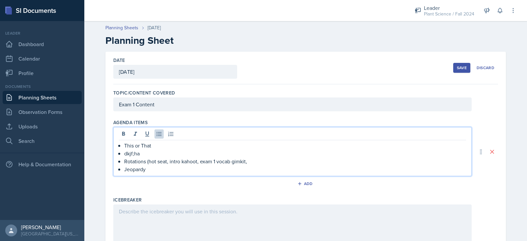  I want to click on a: Calendar, so click(42, 59).